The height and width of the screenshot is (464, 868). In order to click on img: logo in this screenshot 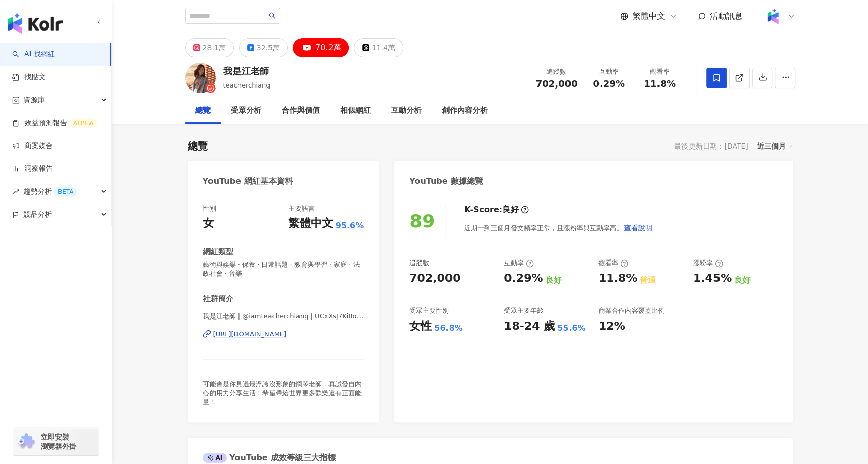, I will do `click(35, 23)`.